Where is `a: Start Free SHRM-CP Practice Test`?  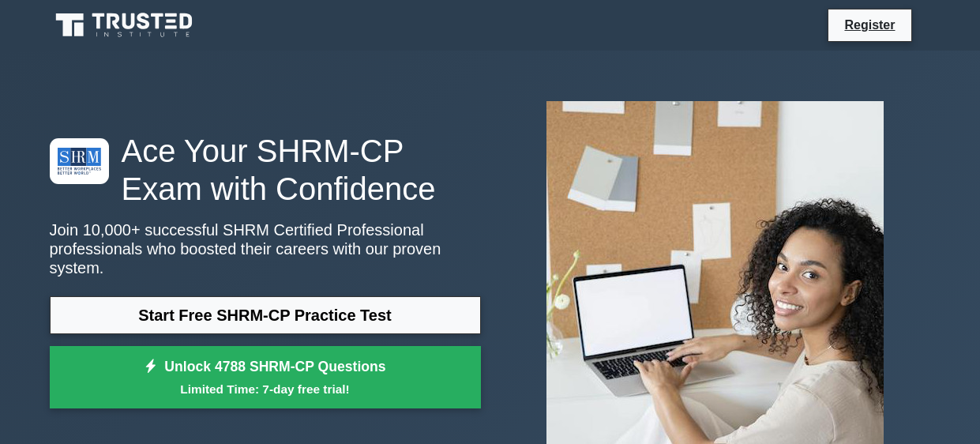
a: Start Free SHRM-CP Practice Test is located at coordinates (266, 315).